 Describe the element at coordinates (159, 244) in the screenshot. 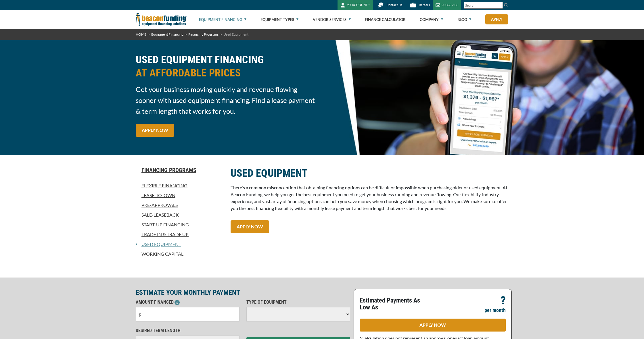

I see `a: Used Equipment` at that location.